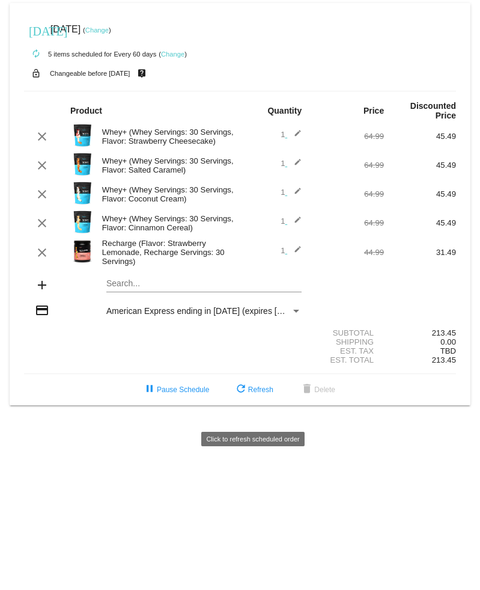  What do you see at coordinates (42, 285) in the screenshot?
I see `mat-icon: add` at bounding box center [42, 285].